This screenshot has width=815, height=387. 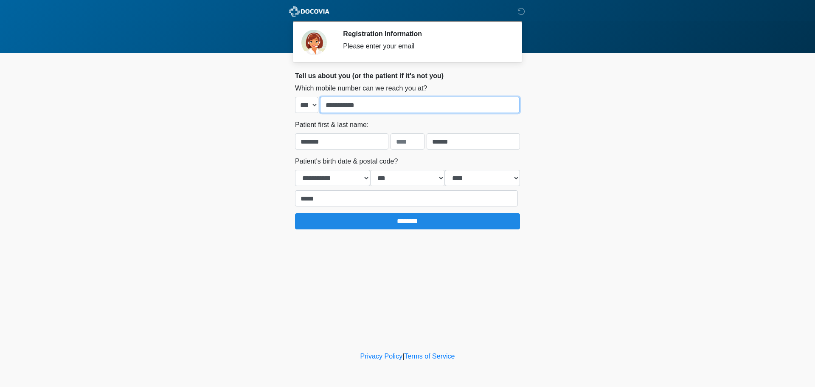 I want to click on a: Terms of Service, so click(x=429, y=356).